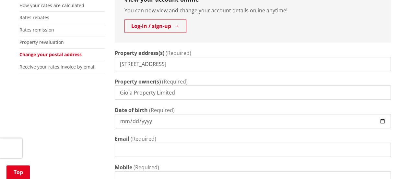  Describe the element at coordinates (34, 17) in the screenshot. I see `a: Rates rebates` at that location.